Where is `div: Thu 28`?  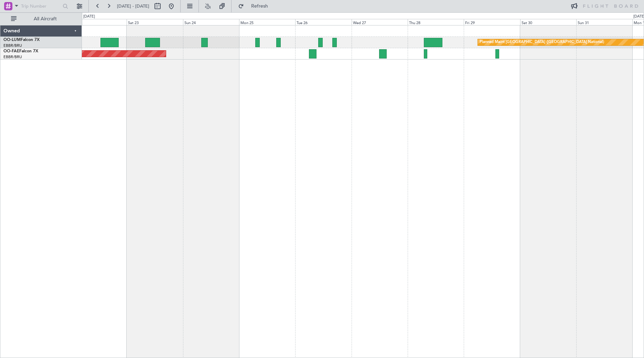 div: Thu 28 is located at coordinates (436, 22).